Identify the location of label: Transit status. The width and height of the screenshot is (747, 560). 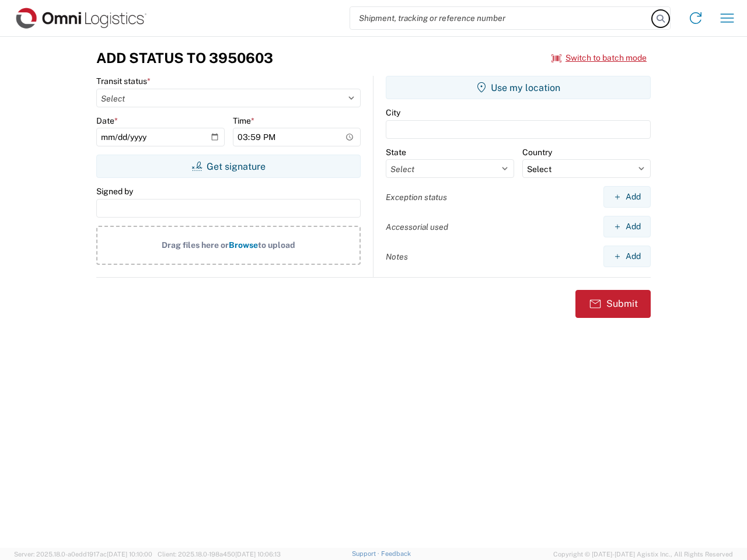
(123, 81).